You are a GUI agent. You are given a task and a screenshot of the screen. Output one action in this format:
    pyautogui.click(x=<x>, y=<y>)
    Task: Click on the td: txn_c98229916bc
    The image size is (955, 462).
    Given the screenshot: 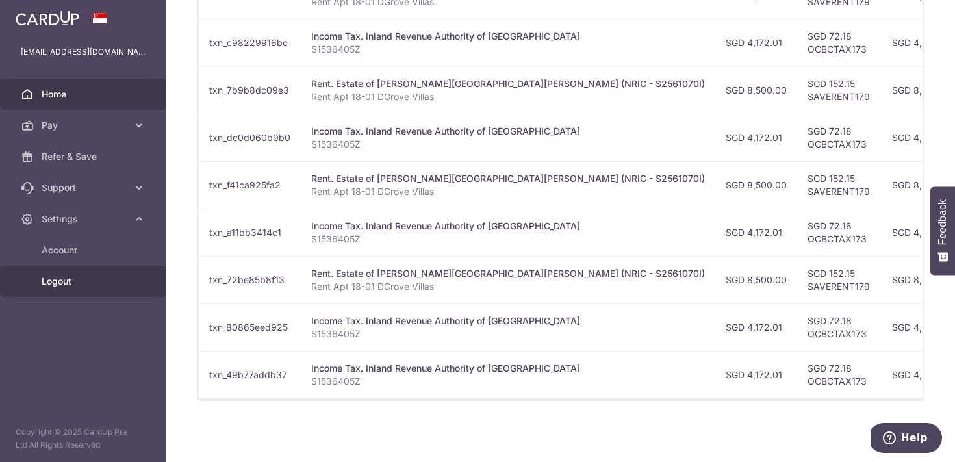 What is the action you would take?
    pyautogui.click(x=249, y=42)
    